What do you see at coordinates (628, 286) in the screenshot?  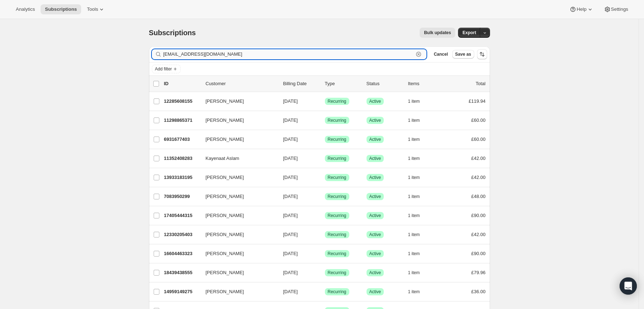 I see `div: Open Intercom Messenger` at bounding box center [628, 286].